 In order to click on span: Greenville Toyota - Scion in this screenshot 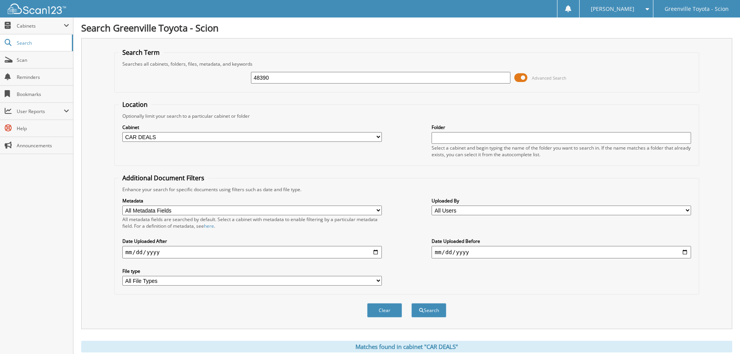, I will do `click(697, 9)`.